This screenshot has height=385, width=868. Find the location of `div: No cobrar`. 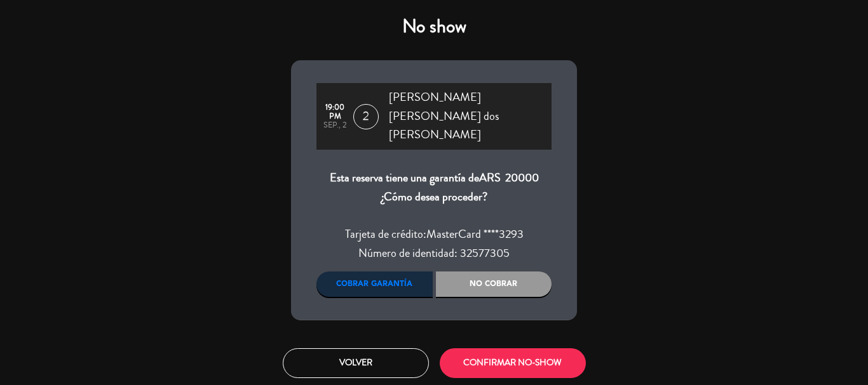

div: No cobrar is located at coordinates (493, 284).